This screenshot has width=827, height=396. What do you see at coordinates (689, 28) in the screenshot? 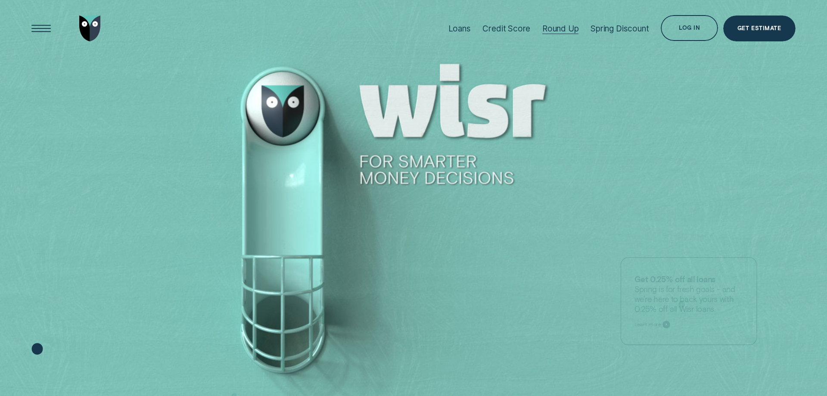
I see `button: Log in` at bounding box center [689, 28].